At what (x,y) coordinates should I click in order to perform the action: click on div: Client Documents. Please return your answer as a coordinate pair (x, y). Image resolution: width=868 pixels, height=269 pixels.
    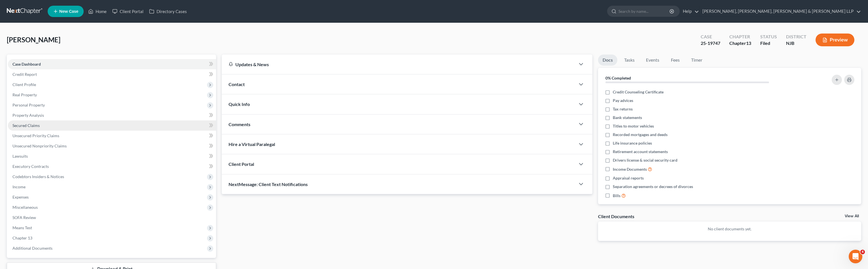
    Looking at the image, I should click on (616, 216).